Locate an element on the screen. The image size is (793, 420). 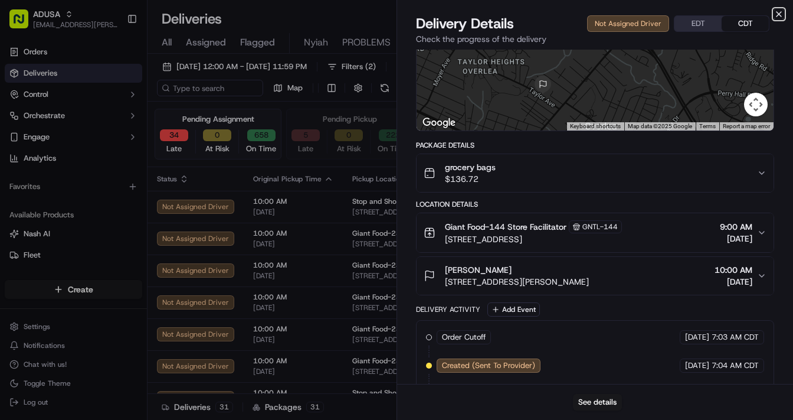
button: Keyboard shortcuts is located at coordinates (595, 126).